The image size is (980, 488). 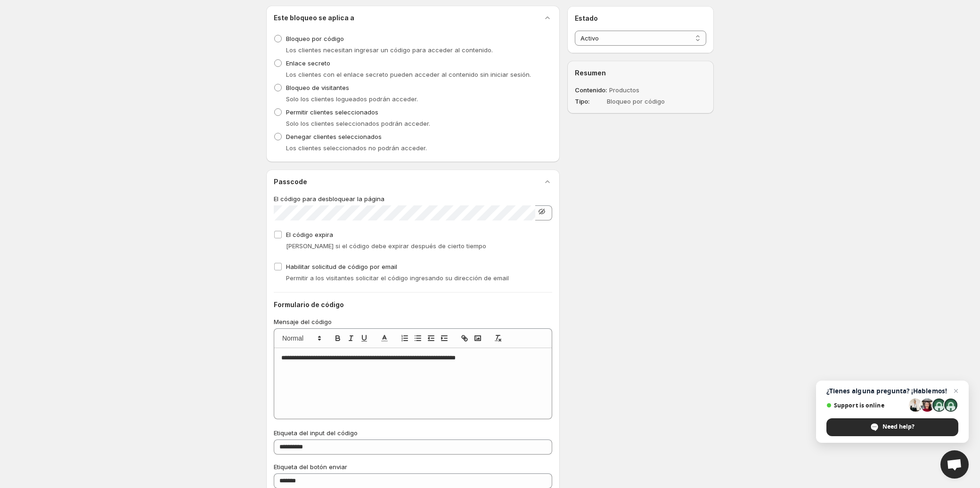 I want to click on span: Denegar clientes seleccionados, so click(x=334, y=136).